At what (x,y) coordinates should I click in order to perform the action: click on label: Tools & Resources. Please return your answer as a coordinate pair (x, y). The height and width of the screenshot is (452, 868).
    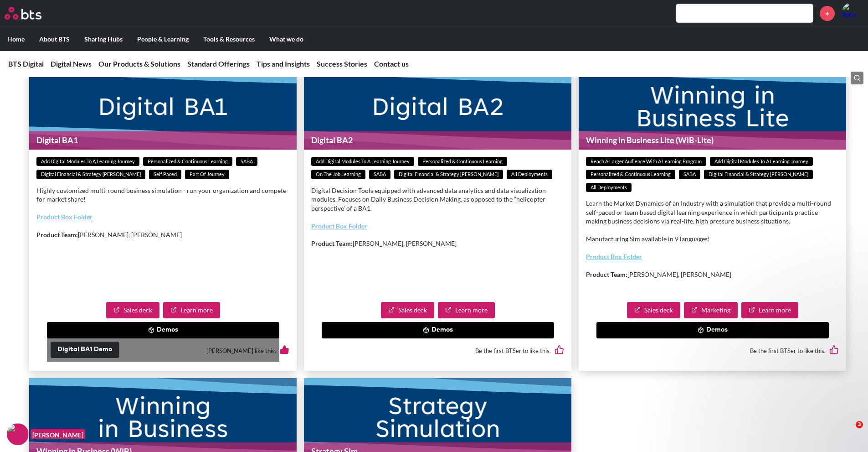
    Looking at the image, I should click on (228, 39).